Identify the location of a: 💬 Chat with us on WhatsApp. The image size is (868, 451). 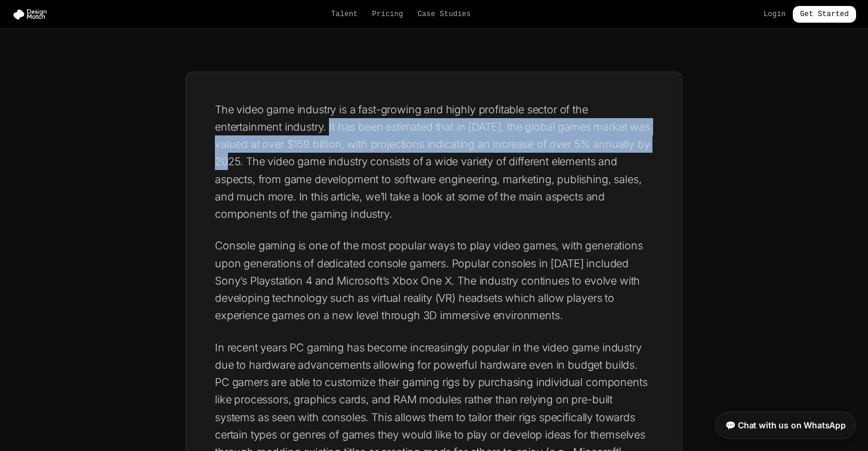
(786, 425).